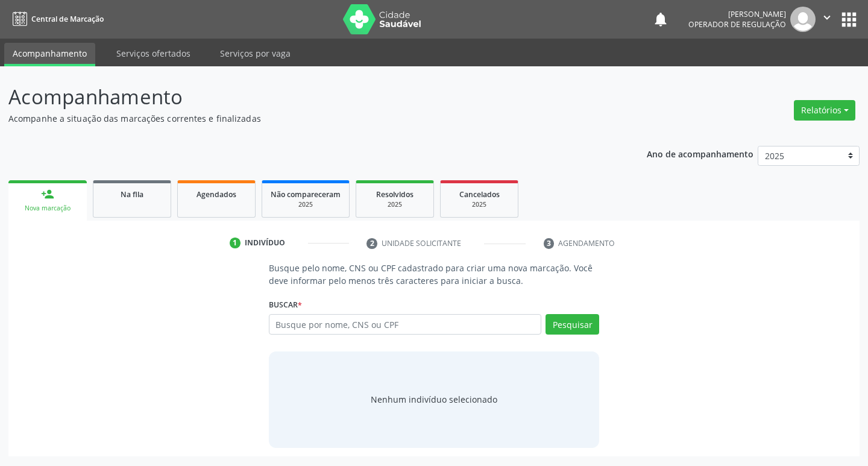 The width and height of the screenshot is (868, 466). I want to click on p: Acompanhe a situação das marcações correntes e finalizadas, so click(306, 118).